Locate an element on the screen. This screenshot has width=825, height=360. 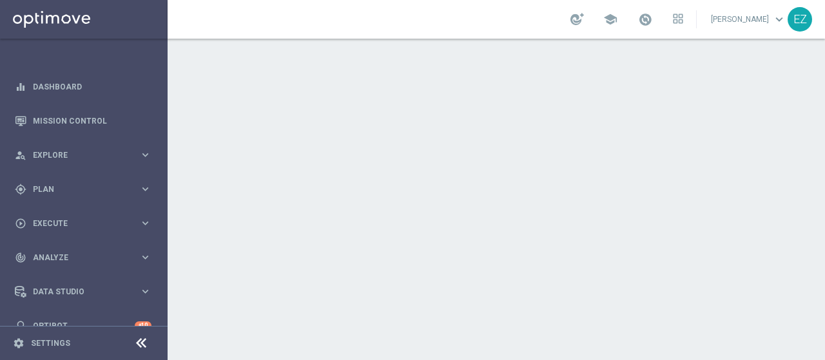
div: Plan is located at coordinates (77, 189).